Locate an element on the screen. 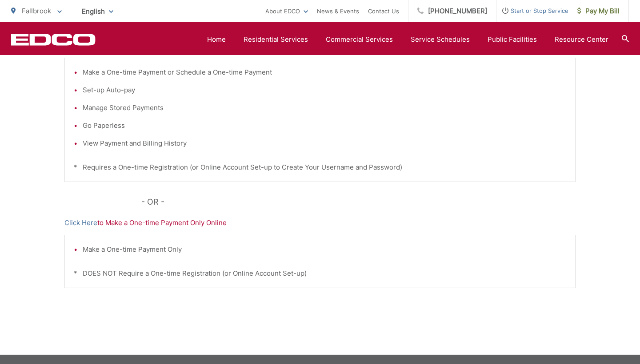  li: Make a One-time Payment or Schedule a One-time Payment is located at coordinates (325, 72).